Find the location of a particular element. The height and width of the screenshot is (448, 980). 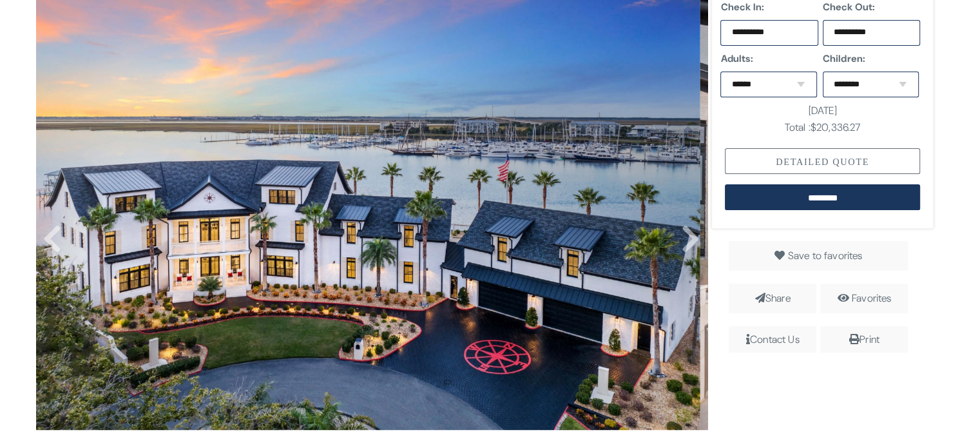

label: Children: is located at coordinates (872, 58).